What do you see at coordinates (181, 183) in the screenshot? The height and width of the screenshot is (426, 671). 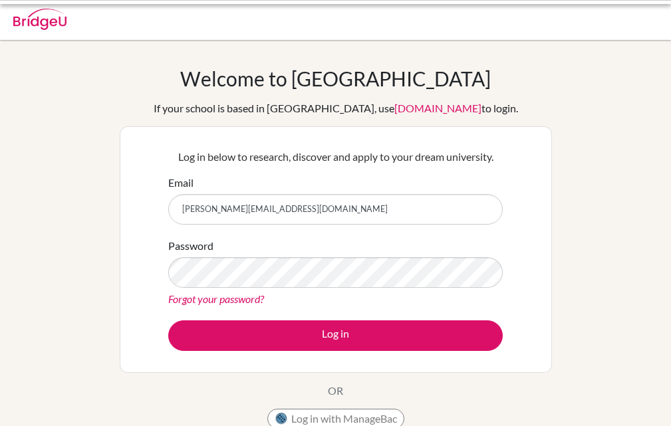 I see `label: Email` at bounding box center [181, 183].